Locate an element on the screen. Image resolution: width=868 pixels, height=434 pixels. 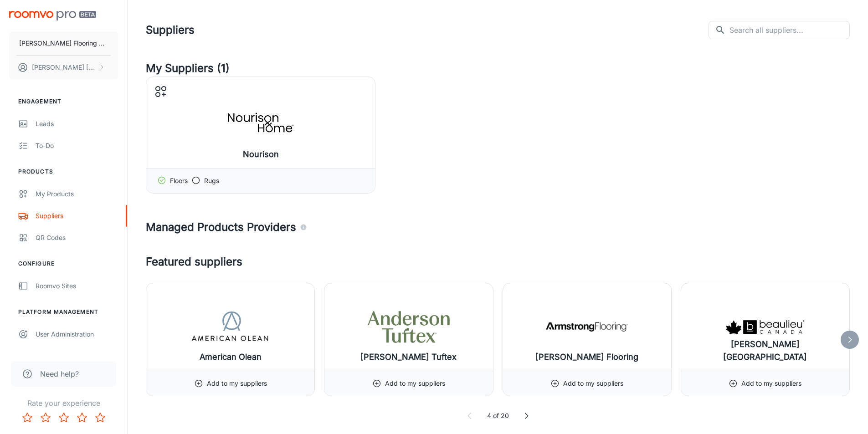
h4: My Suppliers (1) is located at coordinates (498, 68).